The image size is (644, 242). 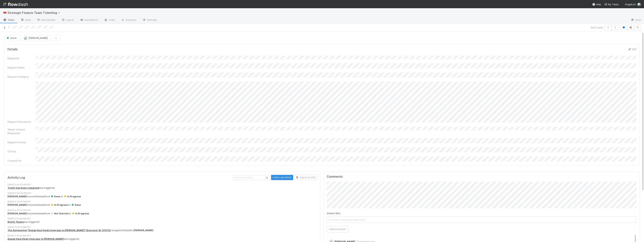 What do you see at coordinates (334, 213) in the screenshot?
I see `label: Attach files:` at bounding box center [334, 213].